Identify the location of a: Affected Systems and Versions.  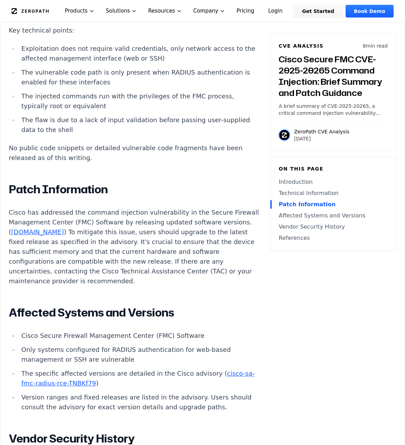
(333, 216).